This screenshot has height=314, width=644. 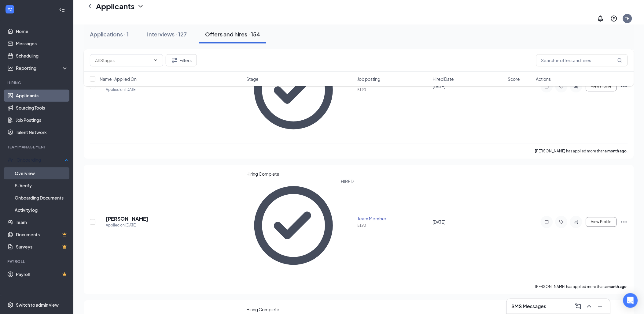 What do you see at coordinates (42, 247) in the screenshot?
I see `a: SurveysCrown` at bounding box center [42, 247].